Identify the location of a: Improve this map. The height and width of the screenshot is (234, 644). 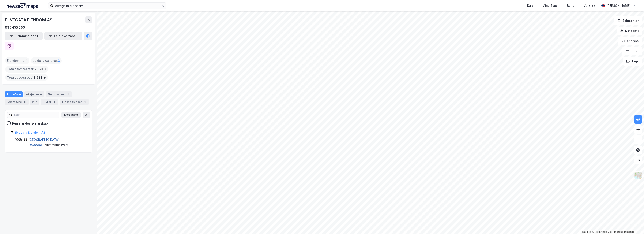
(624, 232).